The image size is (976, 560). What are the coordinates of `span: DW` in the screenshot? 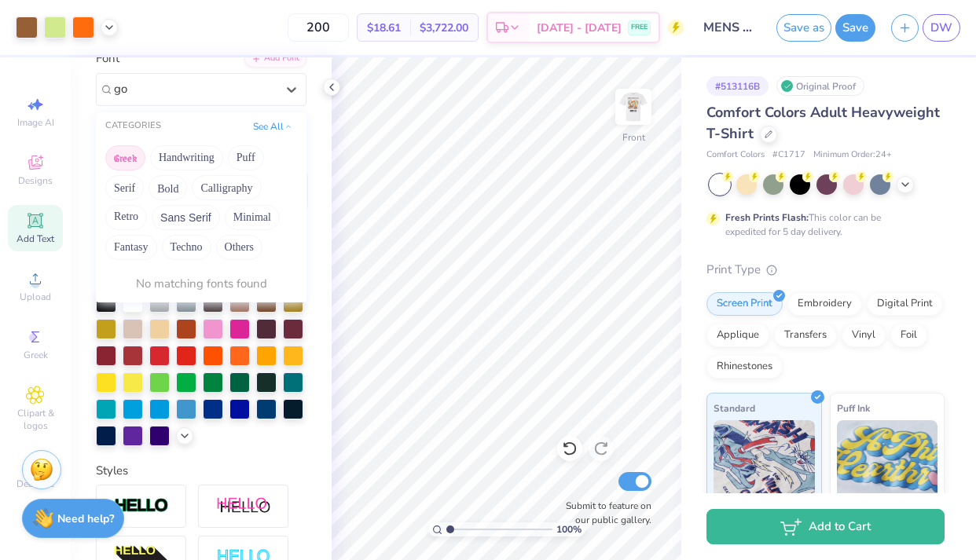 It's located at (942, 27).